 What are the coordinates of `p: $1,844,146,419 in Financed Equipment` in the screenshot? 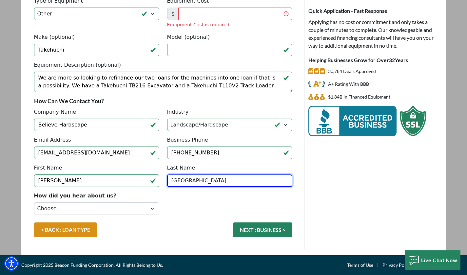 It's located at (360, 97).